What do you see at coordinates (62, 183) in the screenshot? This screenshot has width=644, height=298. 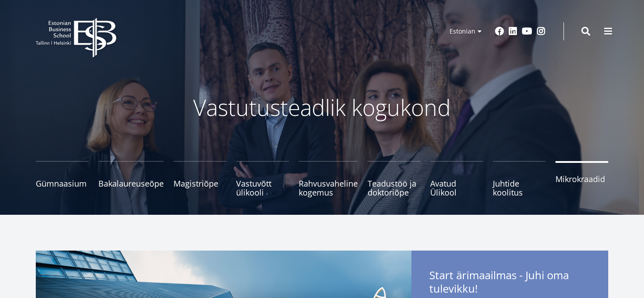 I see `span: Gümnaasium` at bounding box center [62, 183].